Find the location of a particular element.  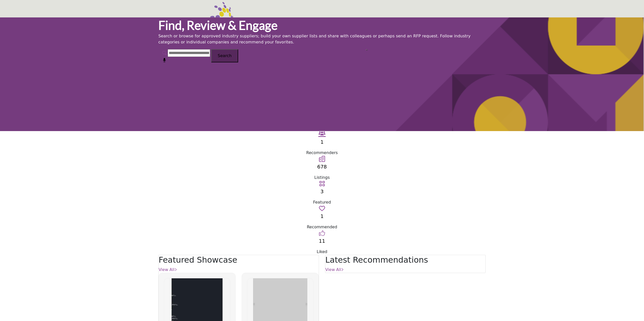

a: Go to Featured is located at coordinates (322, 184).